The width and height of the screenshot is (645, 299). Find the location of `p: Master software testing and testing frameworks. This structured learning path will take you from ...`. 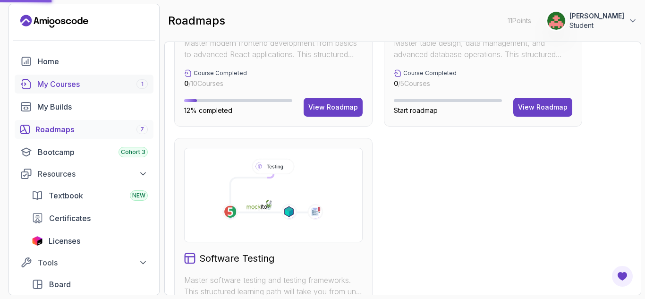

p: Master software testing and testing frameworks. This structured learning path will take you from ... is located at coordinates (273, 286).